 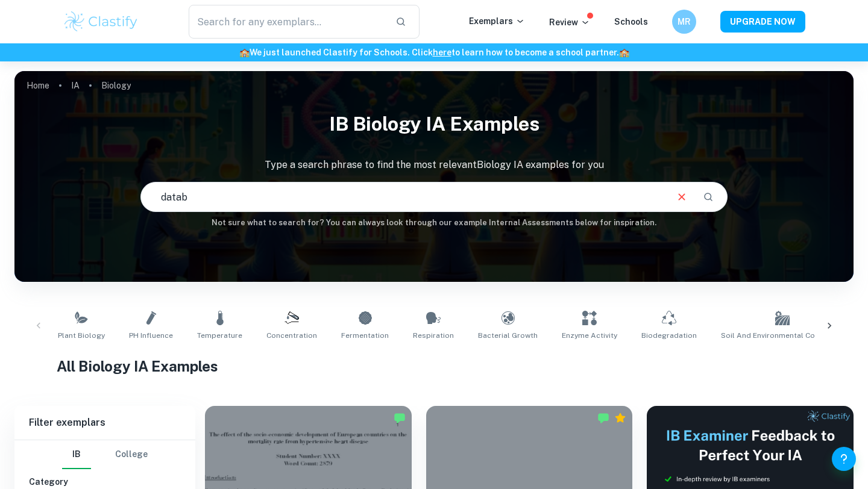 I want to click on a: Clastify logo, so click(x=101, y=21).